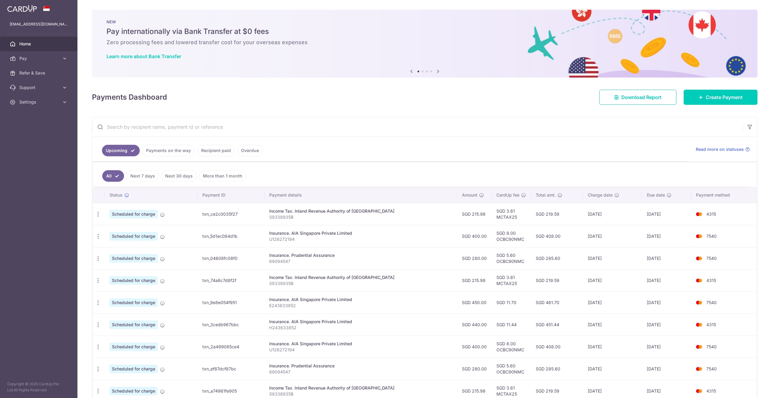  Describe the element at coordinates (231, 236) in the screenshot. I see `td: txn_5d1ec084d1b` at that location.